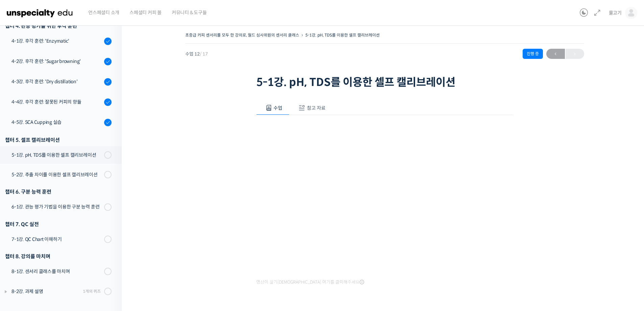  Describe the element at coordinates (615, 13) in the screenshot. I see `span: 물고기` at that location.